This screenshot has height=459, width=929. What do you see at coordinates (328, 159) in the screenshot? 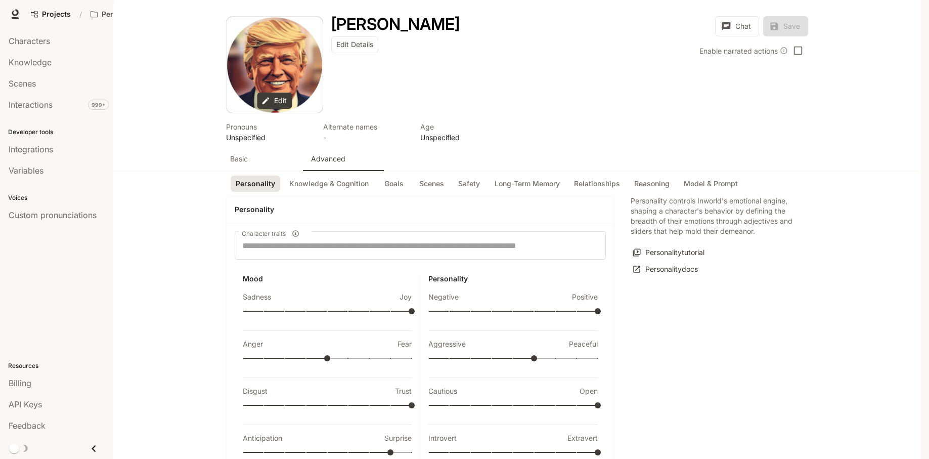
I see `p: Advanced` at bounding box center [328, 159].